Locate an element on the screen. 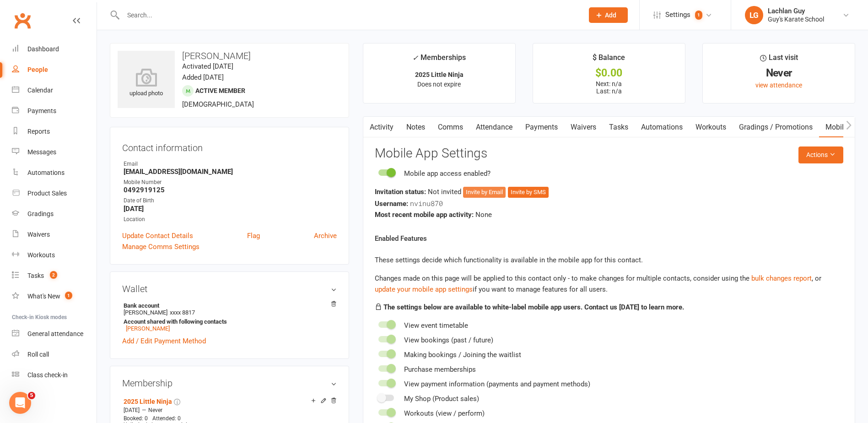  span: View bookings (past / future) is located at coordinates (449, 340).